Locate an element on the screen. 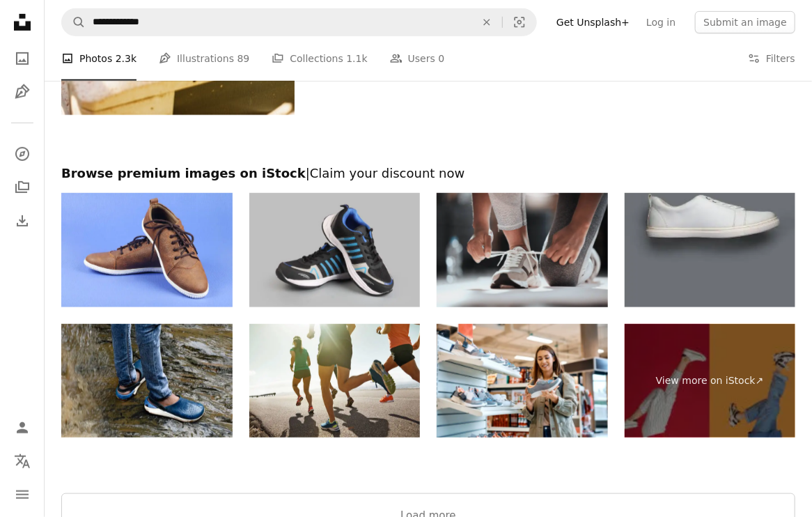 Image resolution: width=812 pixels, height=517 pixels. img: Cropped shot of an unrecognizable woman tying her shoelaces while exercising at the gym is located at coordinates (522, 250).